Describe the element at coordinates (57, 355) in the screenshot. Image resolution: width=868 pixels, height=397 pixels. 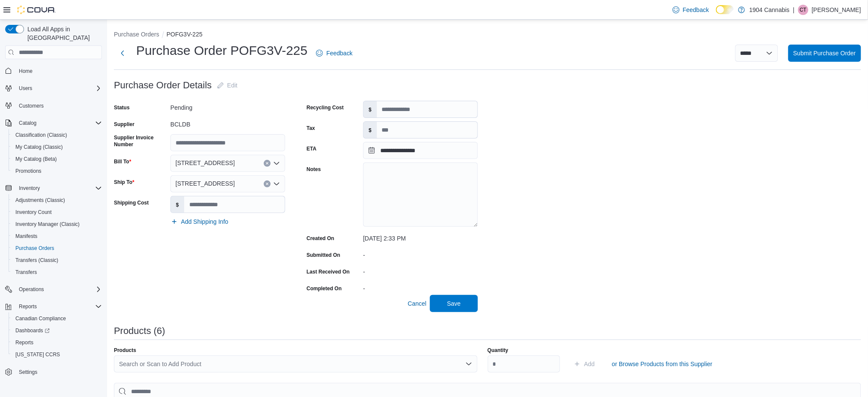
I see `span: Washington CCRS` at that location.